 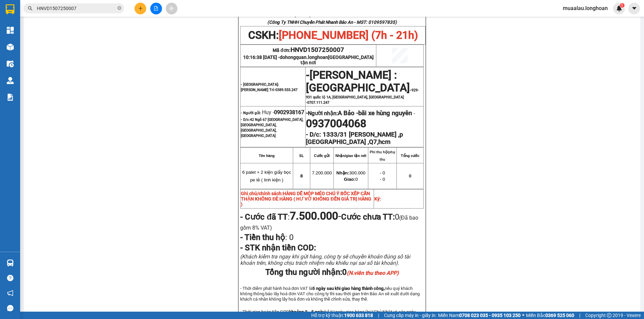 I want to click on strong: Ghi chú/chính sách:, so click(x=306, y=199).